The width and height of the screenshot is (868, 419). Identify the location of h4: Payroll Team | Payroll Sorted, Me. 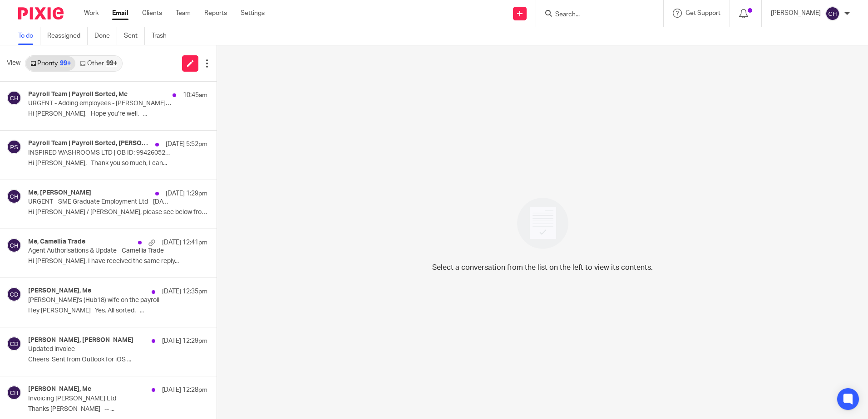
(78, 94).